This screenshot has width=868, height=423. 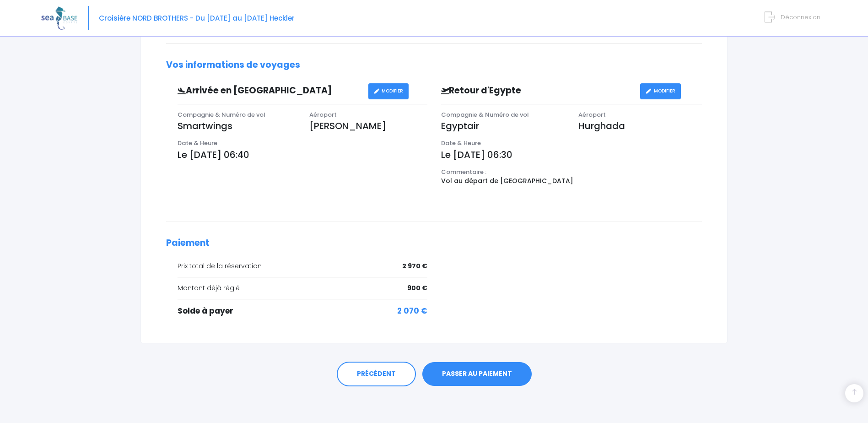 I want to click on a: PASSER AU PAIEMENT, so click(x=477, y=374).